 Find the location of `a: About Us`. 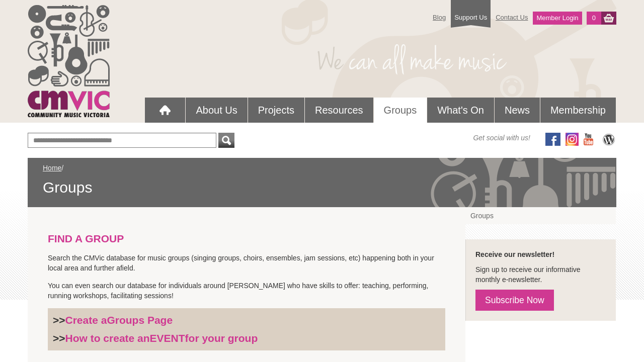

a: About Us is located at coordinates (216, 110).